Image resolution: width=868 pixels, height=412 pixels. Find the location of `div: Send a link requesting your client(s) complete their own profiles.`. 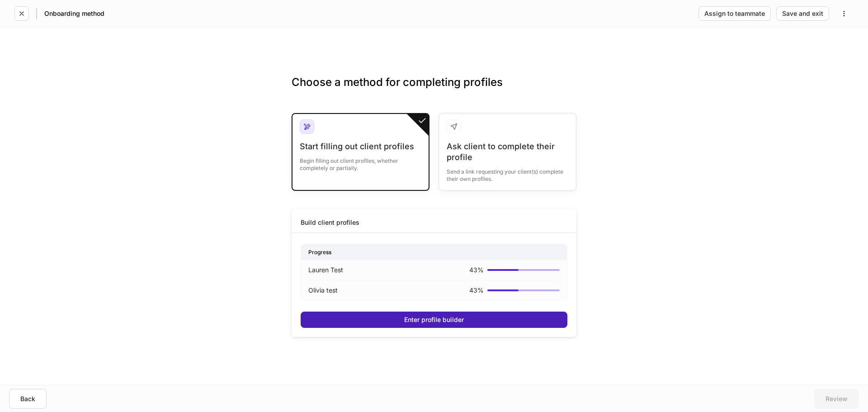

div: Send a link requesting your client(s) complete their own profiles. is located at coordinates (507, 173).